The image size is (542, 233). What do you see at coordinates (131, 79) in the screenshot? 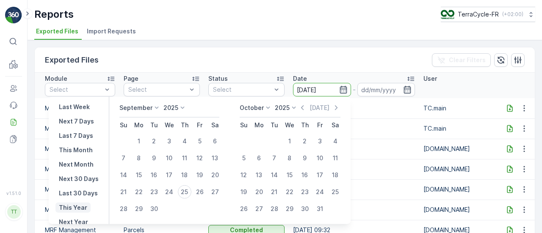
I see `p: Page` at bounding box center [131, 79].